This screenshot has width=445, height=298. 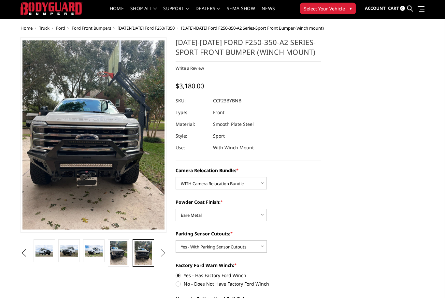 What do you see at coordinates (93, 135) in the screenshot?
I see `a: 2023-2025 Ford F250-350-A2 Series-Sport Front Bumper (winch mount)` at bounding box center [93, 135].